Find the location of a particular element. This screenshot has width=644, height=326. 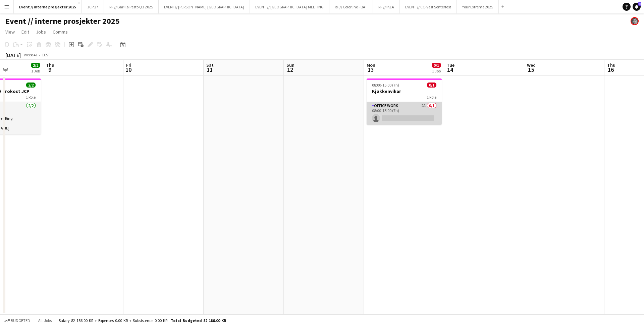

span: 16 is located at coordinates (611, 69).